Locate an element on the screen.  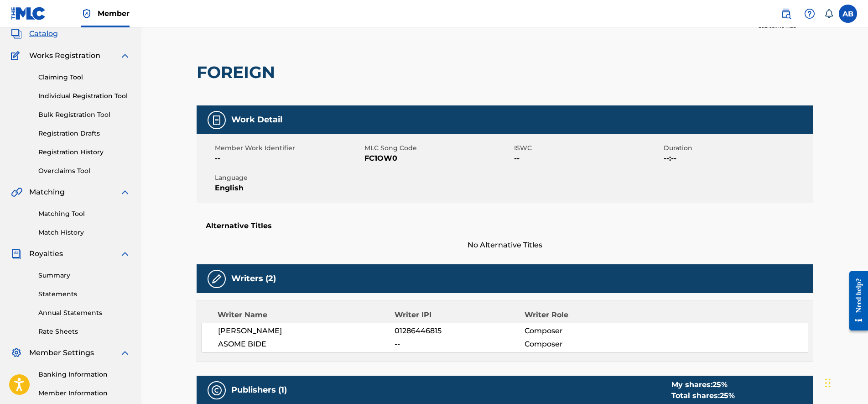
div: Open Resource Center is located at coordinates (16, 37).